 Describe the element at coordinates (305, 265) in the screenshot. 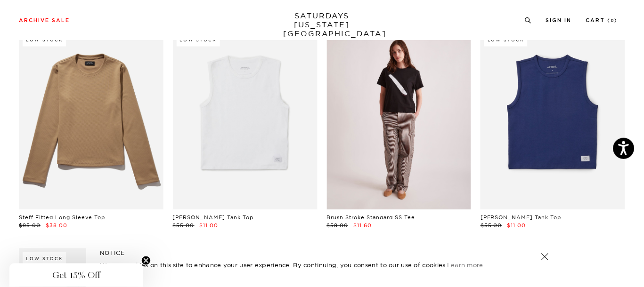

I see `p: We use cookies on this site to enhance your user experience. By continuing, you consent to our us...` at that location.